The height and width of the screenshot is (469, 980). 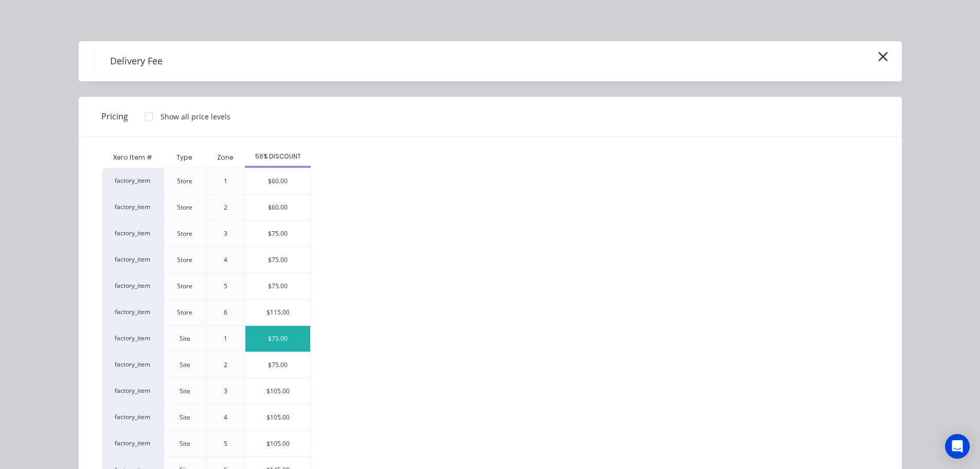 What do you see at coordinates (958, 446) in the screenshot?
I see `div: Open Intercom Messenger` at bounding box center [958, 446].